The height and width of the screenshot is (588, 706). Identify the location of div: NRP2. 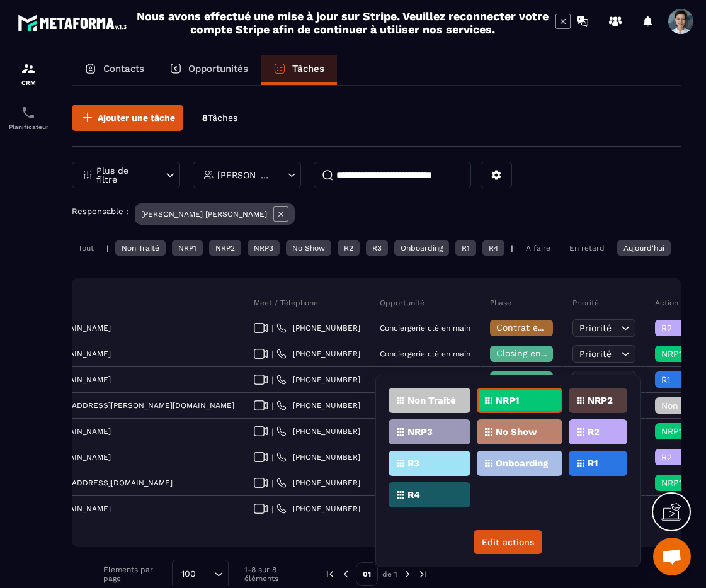
(225, 248).